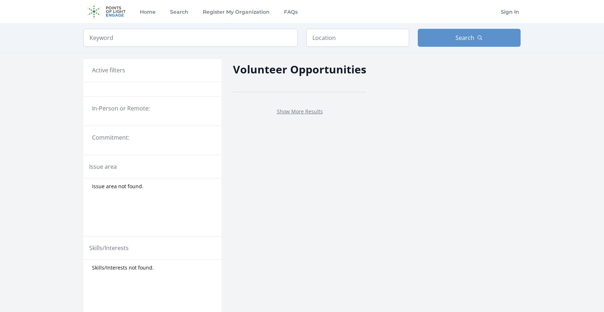  What do you see at coordinates (299, 69) in the screenshot?
I see `h2: Volunteer Opportunities` at bounding box center [299, 69].